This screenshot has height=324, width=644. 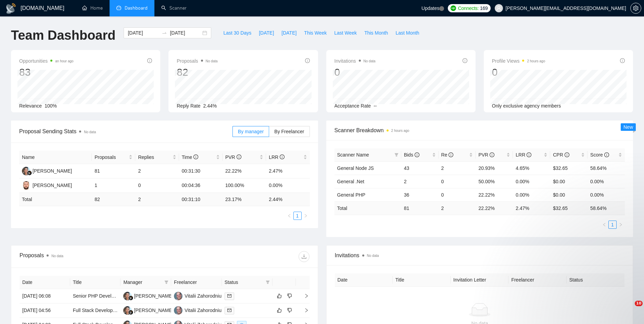 I want to click on span: Acceptance Rate, so click(x=353, y=106).